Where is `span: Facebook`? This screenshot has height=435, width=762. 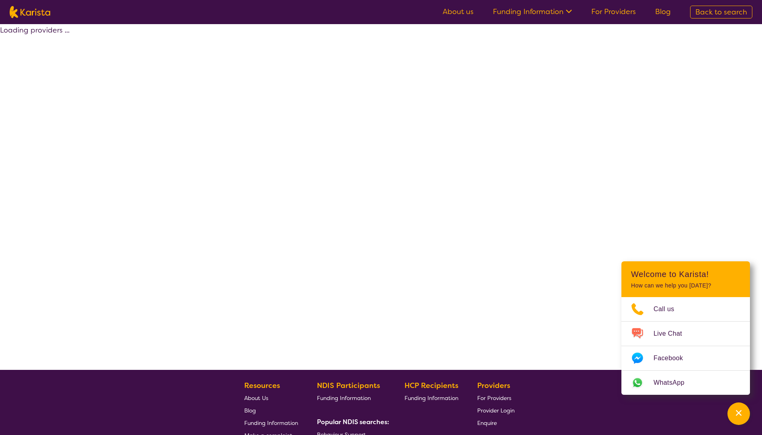
span: Facebook is located at coordinates (673, 358).